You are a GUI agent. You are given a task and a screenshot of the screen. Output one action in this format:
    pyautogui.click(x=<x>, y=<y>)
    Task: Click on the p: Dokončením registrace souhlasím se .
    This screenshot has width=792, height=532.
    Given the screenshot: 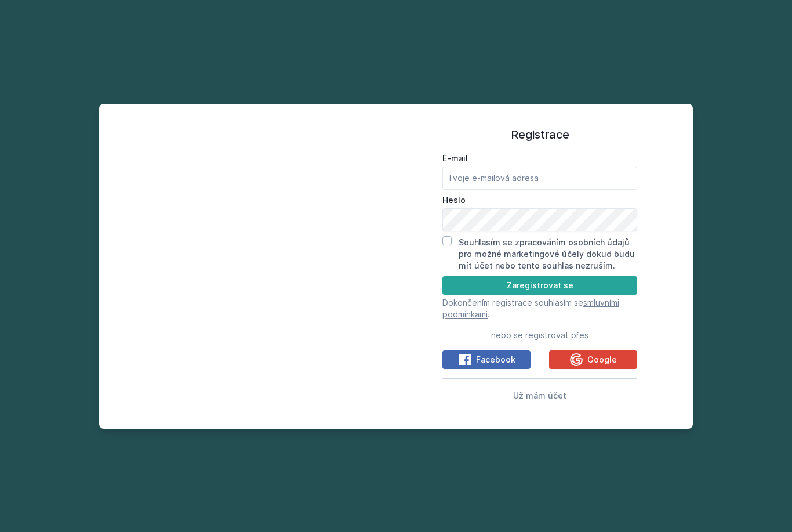 What is the action you would take?
    pyautogui.click(x=540, y=308)
    